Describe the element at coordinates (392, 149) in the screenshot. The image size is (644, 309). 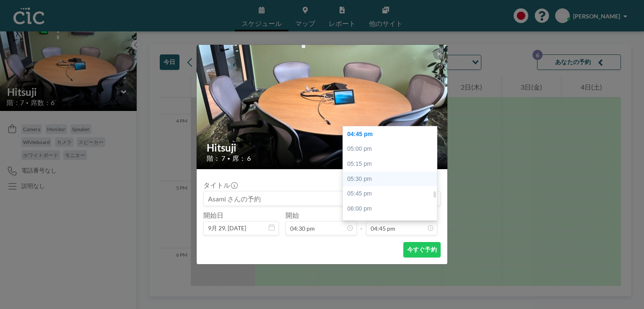
I see `div: 05:00 pm` at that location.